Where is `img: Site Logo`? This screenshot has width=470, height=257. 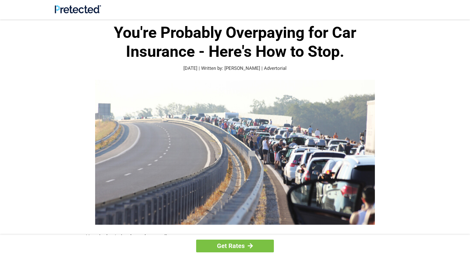
img: Site Logo is located at coordinates (78, 9).